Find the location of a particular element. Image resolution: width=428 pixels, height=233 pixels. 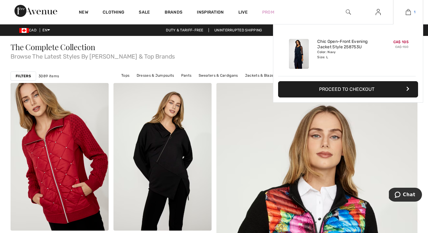

a: Clothing is located at coordinates (114, 13).